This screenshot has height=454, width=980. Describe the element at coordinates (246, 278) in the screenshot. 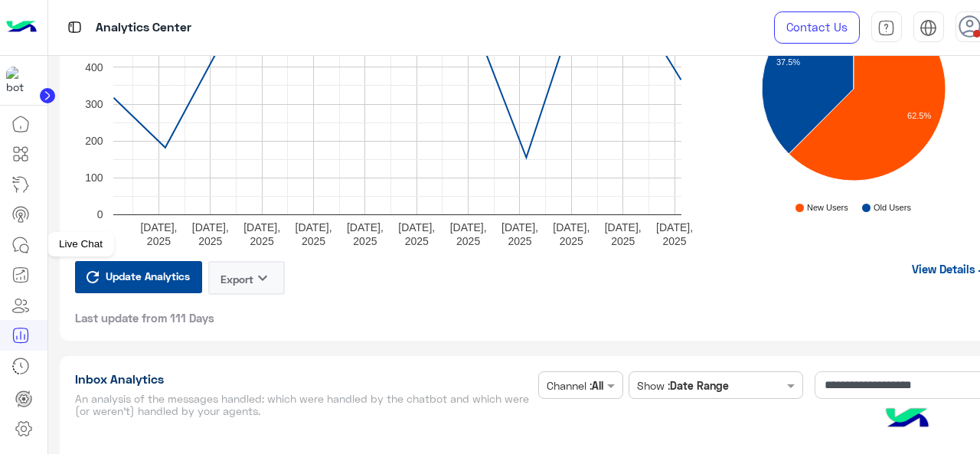

I see `button: Exportkeyboard_arrow_down` at that location.